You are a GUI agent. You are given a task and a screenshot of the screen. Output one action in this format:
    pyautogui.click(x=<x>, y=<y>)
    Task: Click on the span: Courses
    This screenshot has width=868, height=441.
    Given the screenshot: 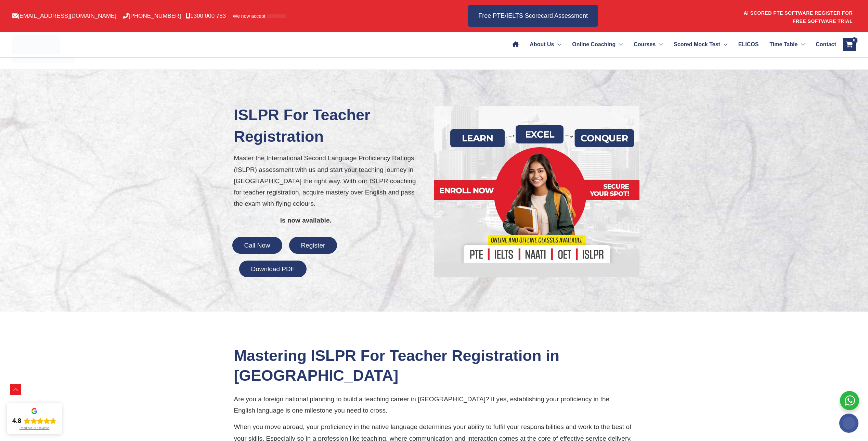 What is the action you would take?
    pyautogui.click(x=644, y=45)
    